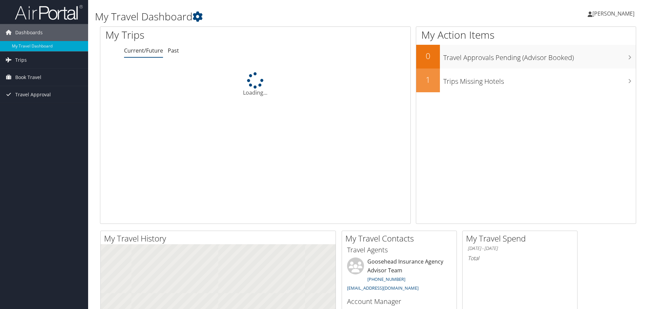 The image size is (648, 309). I want to click on img: airportal-logo.png, so click(49, 12).